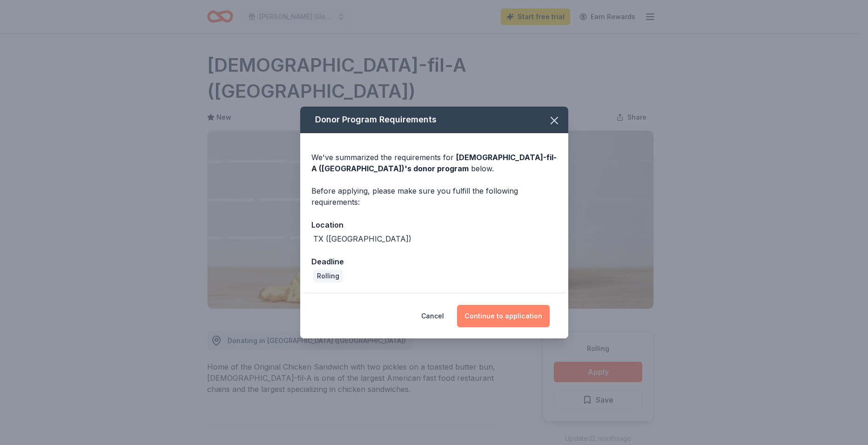 This screenshot has width=868, height=445. Describe the element at coordinates (328, 276) in the screenshot. I see `div: Rolling` at that location.